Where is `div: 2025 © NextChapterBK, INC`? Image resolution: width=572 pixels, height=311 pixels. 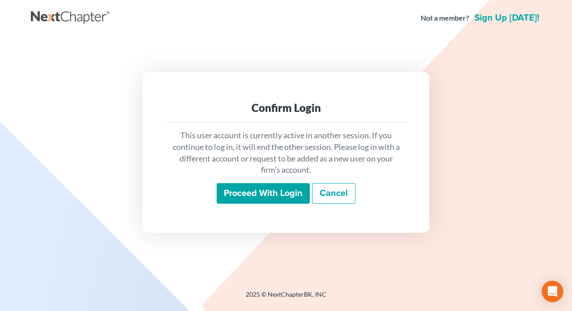
div: 2025 © NextChapterBK, INC is located at coordinates (286, 298).